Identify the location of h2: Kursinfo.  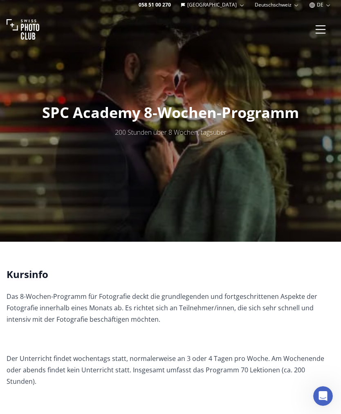
(170, 275).